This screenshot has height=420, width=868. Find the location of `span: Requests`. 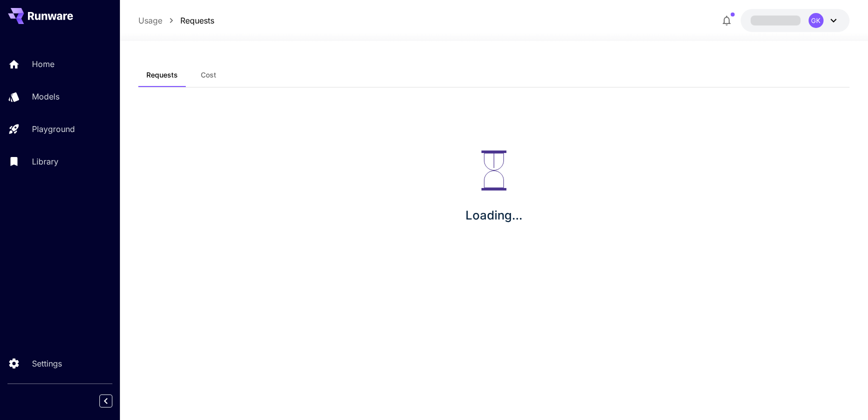

span: Requests is located at coordinates (162, 75).